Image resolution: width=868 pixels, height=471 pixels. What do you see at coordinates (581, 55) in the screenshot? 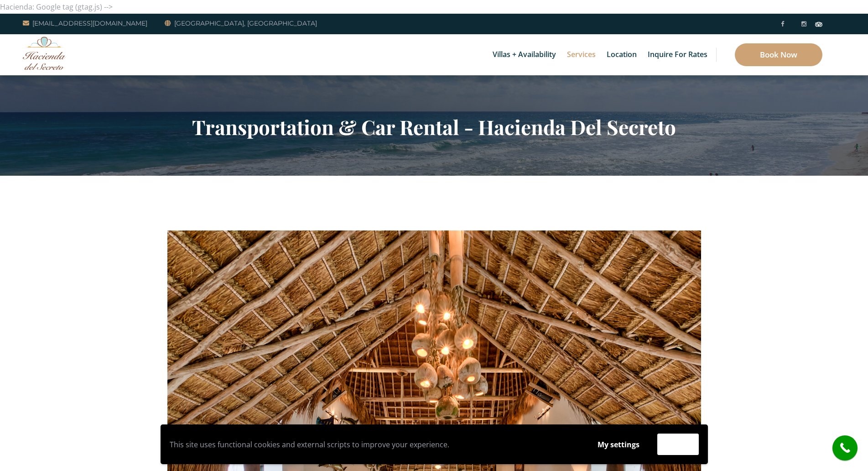
I see `a: Services` at bounding box center [581, 55].